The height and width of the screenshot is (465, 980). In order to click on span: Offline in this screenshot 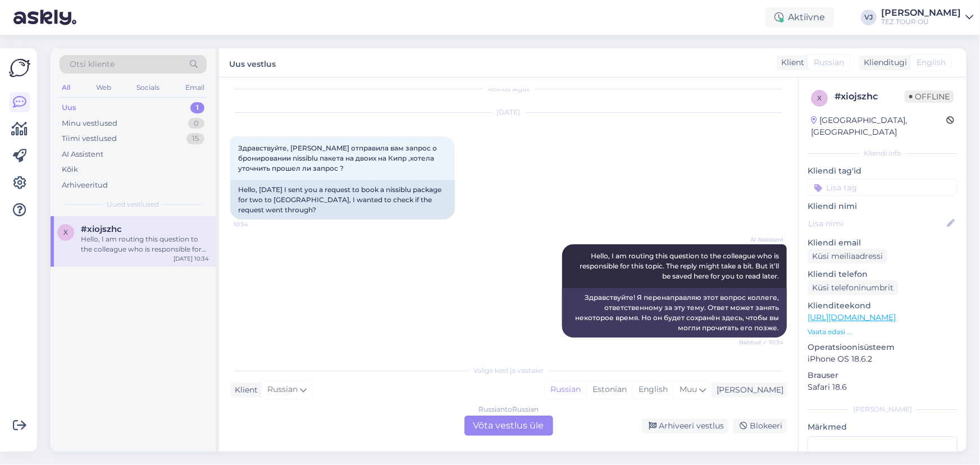, I will do `click(929, 96)`.